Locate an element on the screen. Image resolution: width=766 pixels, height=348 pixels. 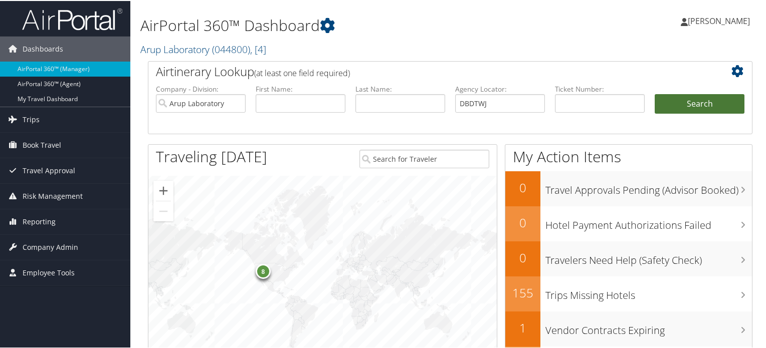
h1: My Action Items is located at coordinates (629, 156).